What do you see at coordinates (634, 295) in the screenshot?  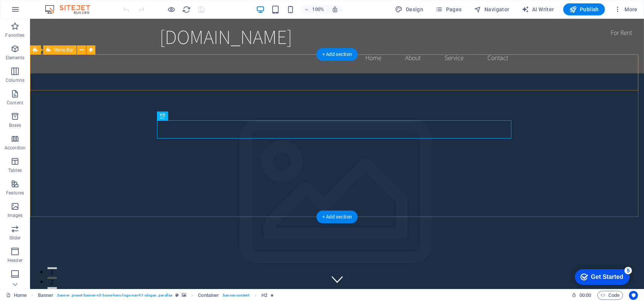 I see `button: Usercentrics` at bounding box center [634, 295].